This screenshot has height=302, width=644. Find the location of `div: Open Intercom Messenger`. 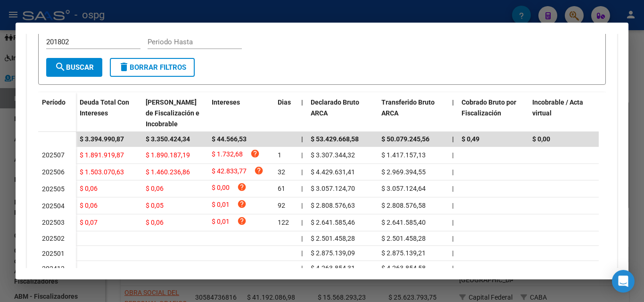

div: Open Intercom Messenger is located at coordinates (623, 281).